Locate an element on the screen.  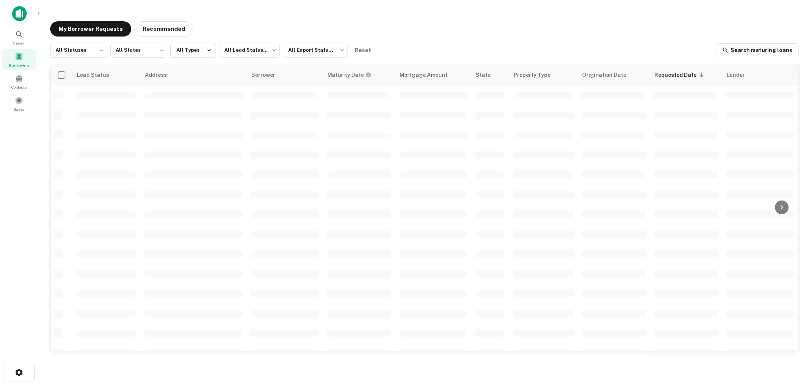
div: Search is located at coordinates (19, 37).